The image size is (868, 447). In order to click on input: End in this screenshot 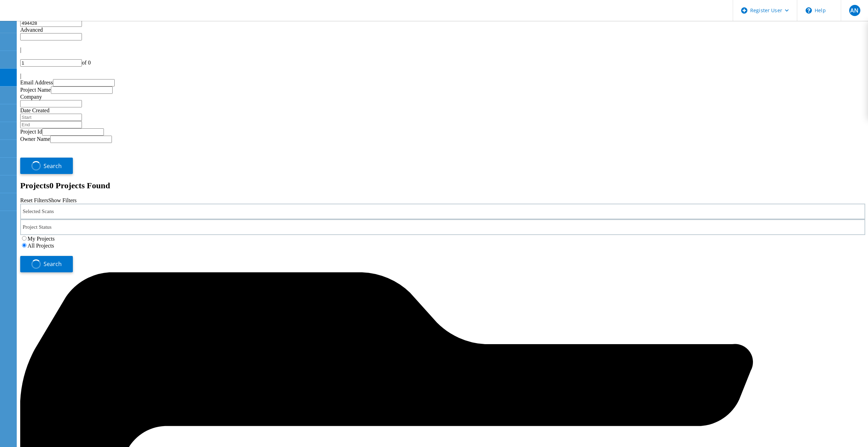, I will do `click(51, 124)`.